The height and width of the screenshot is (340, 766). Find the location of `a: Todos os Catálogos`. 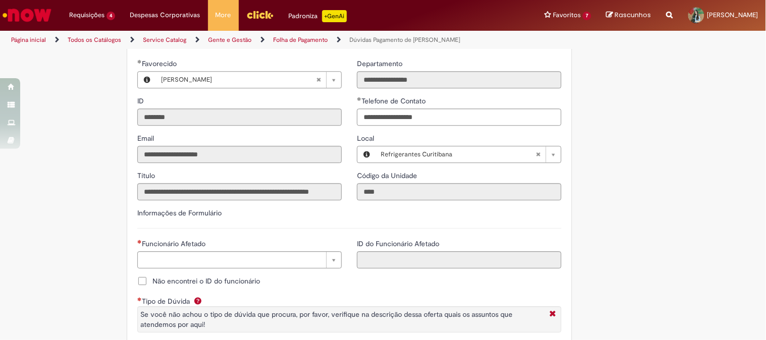

a: Todos os Catálogos is located at coordinates (94, 40).